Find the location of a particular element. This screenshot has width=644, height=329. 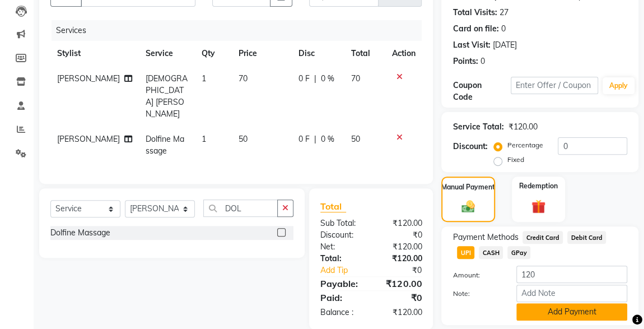

label: Percentage is located at coordinates (525, 145).